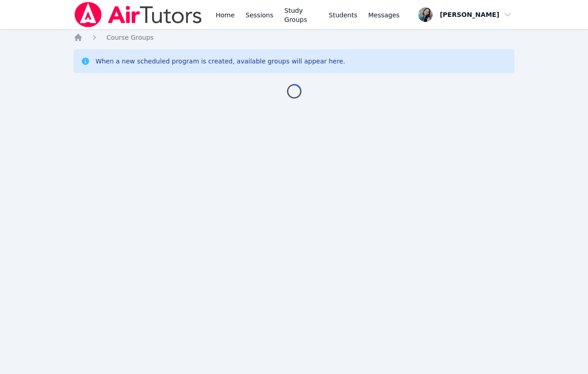 The image size is (588, 374). Describe the element at coordinates (294, 37) in the screenshot. I see `nav: Breadcrumb` at that location.